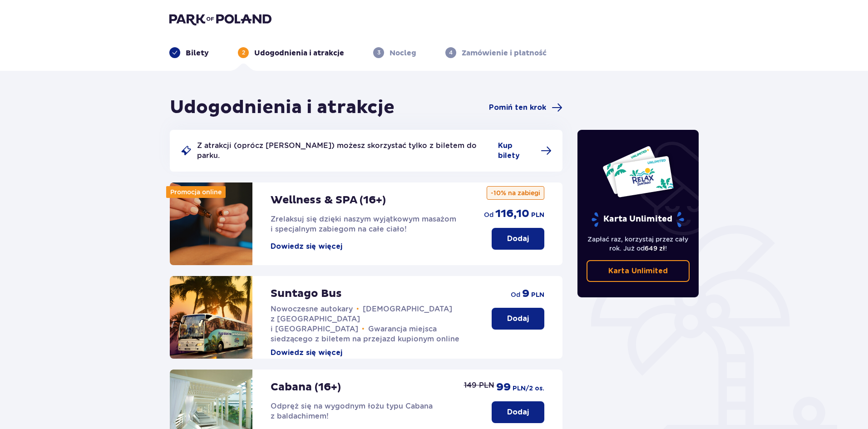 This screenshot has width=868, height=429. What do you see at coordinates (516, 151) in the screenshot?
I see `span: Kup bilety` at bounding box center [516, 151].